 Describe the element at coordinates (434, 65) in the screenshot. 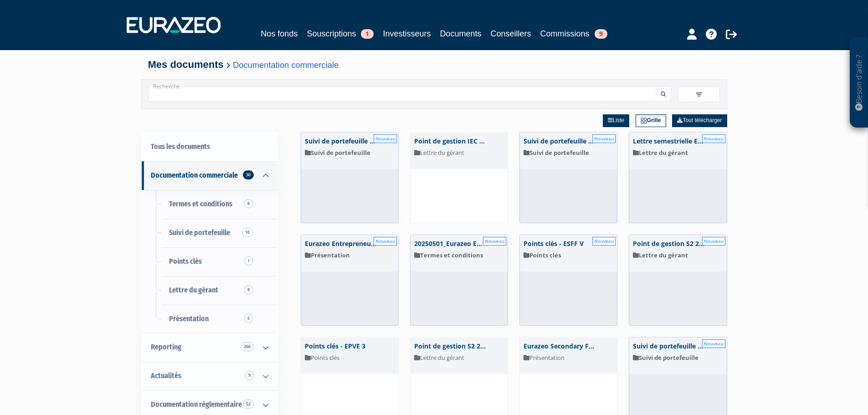

I see `h4: Mes documents` at that location.